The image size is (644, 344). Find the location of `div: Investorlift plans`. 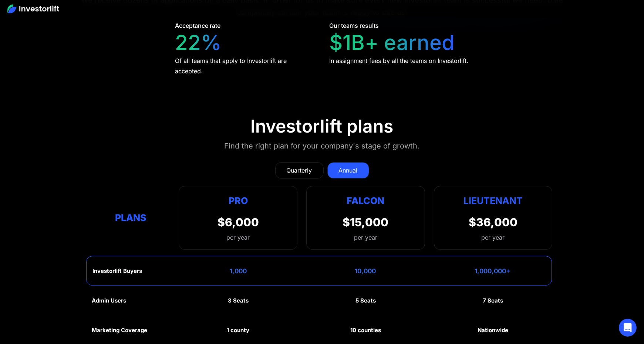

div: Investorlift plans is located at coordinates (322, 126).